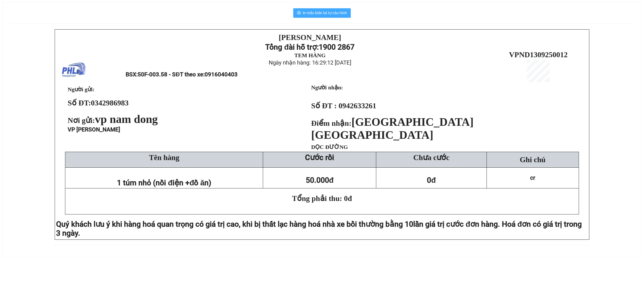 The height and width of the screenshot is (287, 644). What do you see at coordinates (310, 55) in the screenshot?
I see `strong: TEM HÀNG` at bounding box center [310, 55].